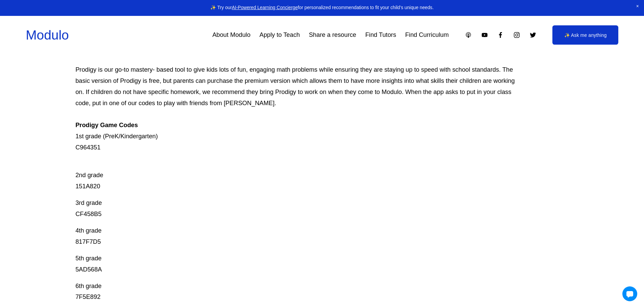 This screenshot has width=644, height=308. Describe the element at coordinates (297, 292) in the screenshot. I see `p: 6th grade 7F5E892` at that location.